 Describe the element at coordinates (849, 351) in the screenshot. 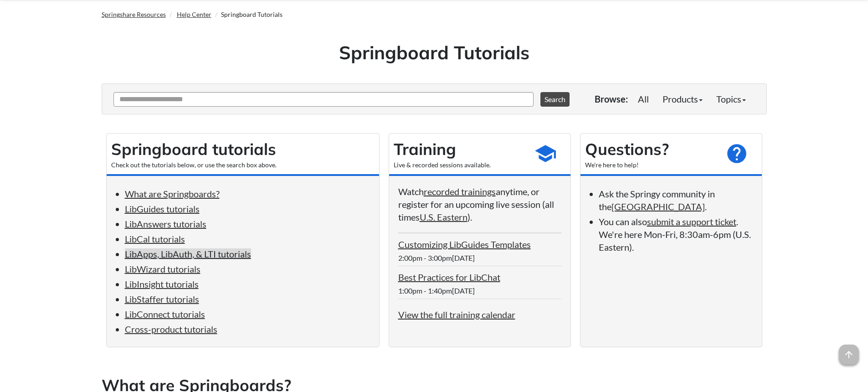

I see `a: arrow_upward` at that location.